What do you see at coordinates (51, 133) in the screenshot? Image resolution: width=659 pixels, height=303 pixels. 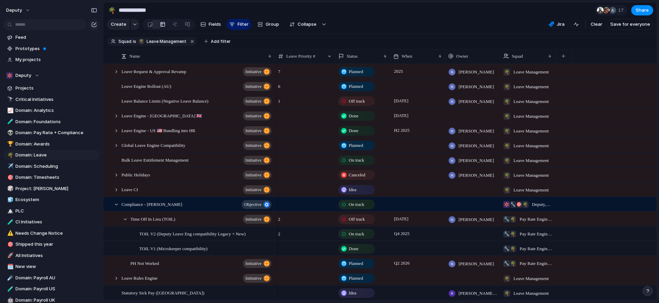 I see `a: 👽Domain: Pay Rate + Compliance` at bounding box center [51, 133].